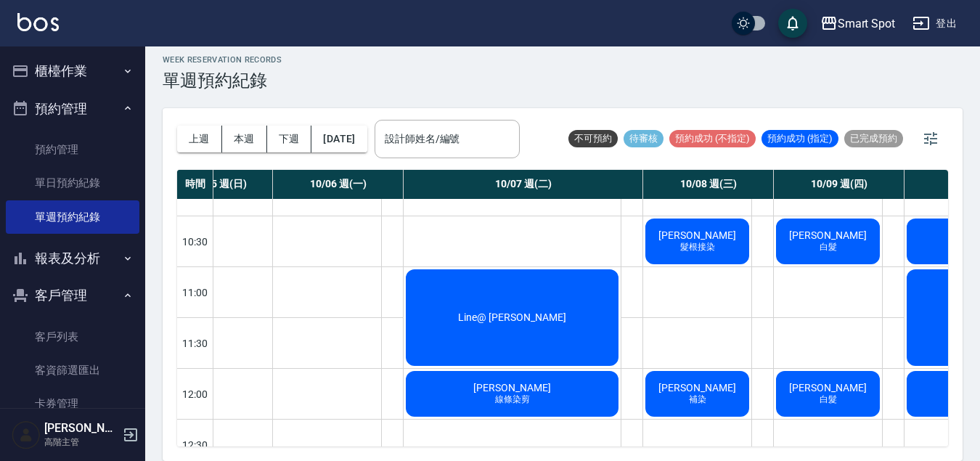 This screenshot has height=461, width=980. I want to click on div: Smart Spot, so click(866, 23).